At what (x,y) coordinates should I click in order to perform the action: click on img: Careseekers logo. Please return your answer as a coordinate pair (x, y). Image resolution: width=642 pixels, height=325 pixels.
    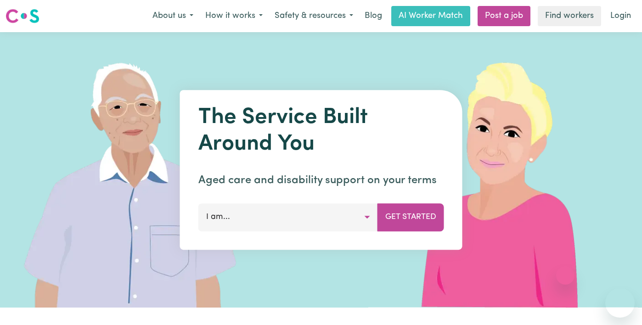
    Looking at the image, I should click on (22, 16).